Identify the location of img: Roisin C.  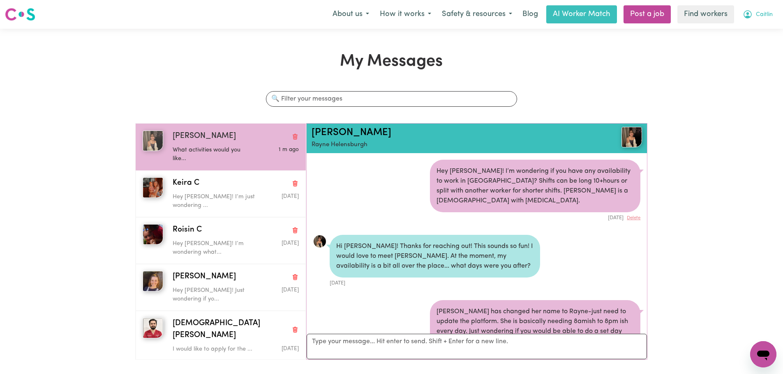
(153, 235).